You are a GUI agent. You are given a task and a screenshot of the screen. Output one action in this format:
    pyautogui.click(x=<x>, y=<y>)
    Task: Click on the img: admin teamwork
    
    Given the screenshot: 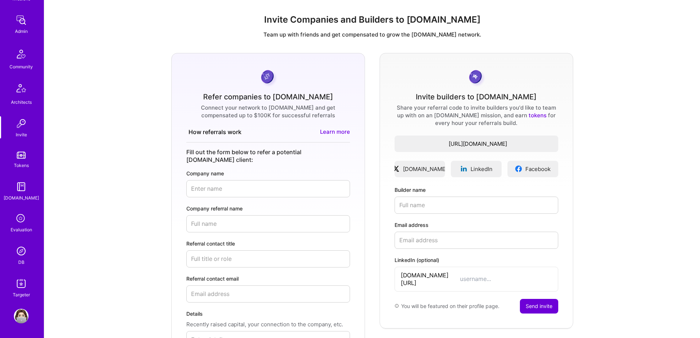 What is the action you would take?
    pyautogui.click(x=21, y=20)
    